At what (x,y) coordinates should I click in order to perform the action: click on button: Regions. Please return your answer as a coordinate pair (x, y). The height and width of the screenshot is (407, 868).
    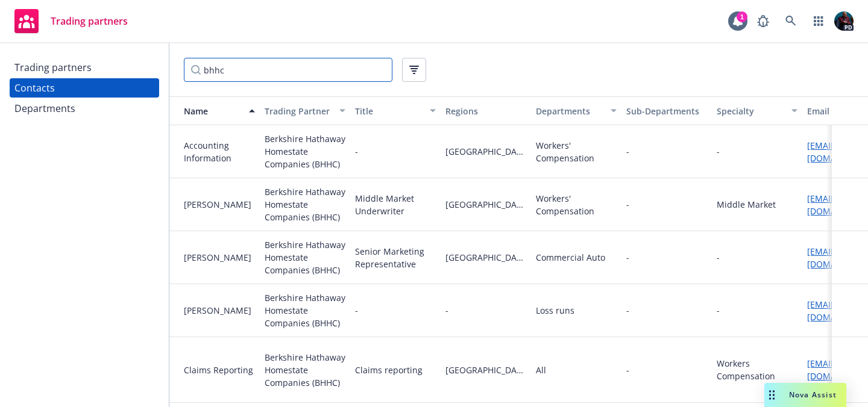
    Looking at the image, I should click on (486, 111).